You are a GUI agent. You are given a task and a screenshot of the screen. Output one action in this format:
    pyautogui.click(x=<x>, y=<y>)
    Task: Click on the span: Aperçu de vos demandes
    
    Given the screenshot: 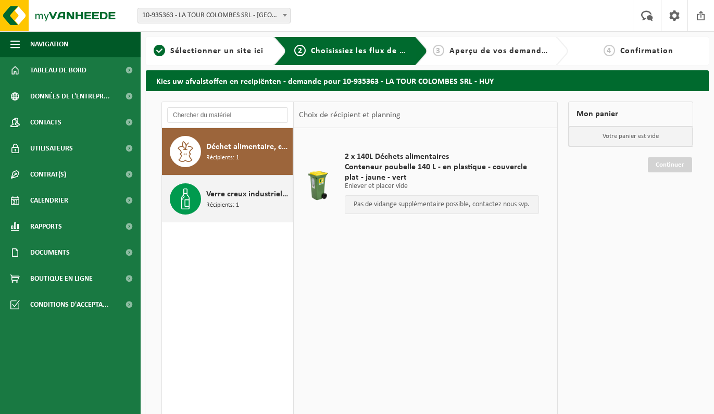 What is the action you would take?
    pyautogui.click(x=499, y=51)
    